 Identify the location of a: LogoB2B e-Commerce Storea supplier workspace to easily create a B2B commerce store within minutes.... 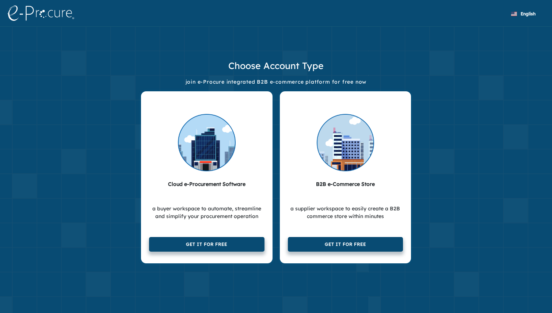
(346, 178).